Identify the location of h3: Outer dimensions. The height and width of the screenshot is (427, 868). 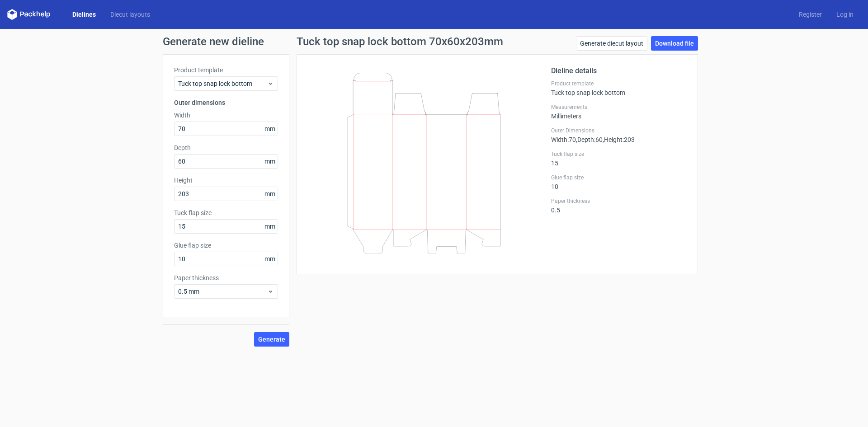
(226, 103).